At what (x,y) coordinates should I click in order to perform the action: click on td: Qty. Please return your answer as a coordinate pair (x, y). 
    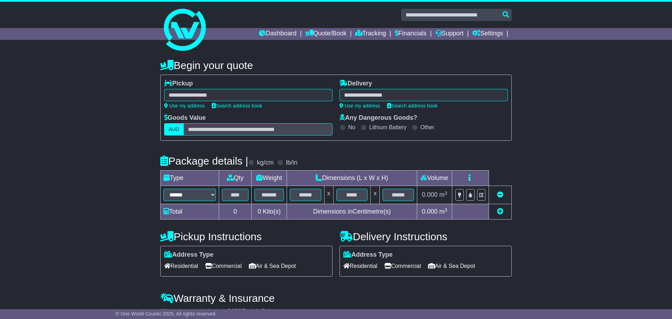
    Looking at the image, I should click on (235, 178).